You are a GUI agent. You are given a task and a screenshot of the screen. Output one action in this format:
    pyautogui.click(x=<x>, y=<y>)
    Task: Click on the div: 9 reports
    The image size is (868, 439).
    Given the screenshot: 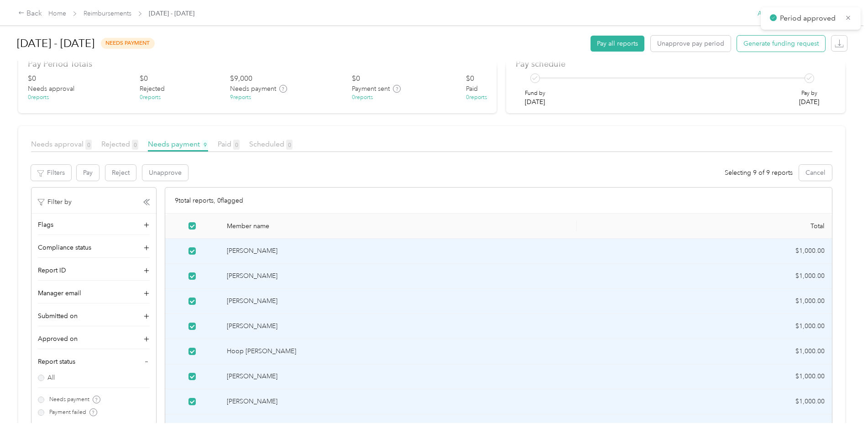 What is the action you would take?
    pyautogui.click(x=240, y=98)
    